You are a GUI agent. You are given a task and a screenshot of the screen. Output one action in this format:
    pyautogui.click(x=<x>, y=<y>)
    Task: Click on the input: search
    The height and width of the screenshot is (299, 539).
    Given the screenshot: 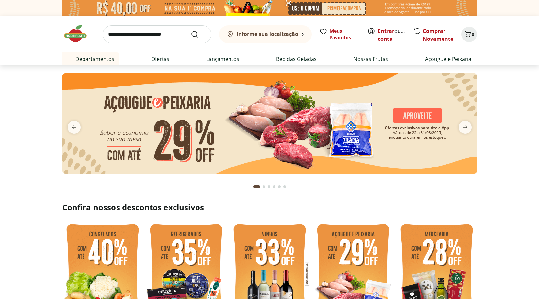 What is the action you would take?
    pyautogui.click(x=157, y=34)
    